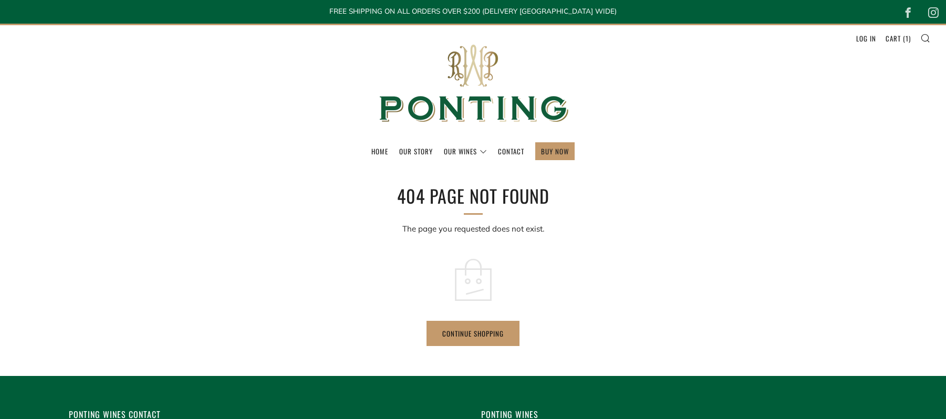 The image size is (946, 419). I want to click on a: Continue shopping, so click(473, 333).